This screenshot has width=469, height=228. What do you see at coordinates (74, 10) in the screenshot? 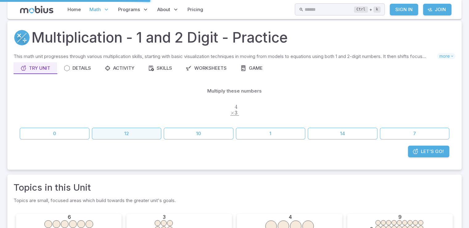
I see `a: Home` at bounding box center [74, 10].